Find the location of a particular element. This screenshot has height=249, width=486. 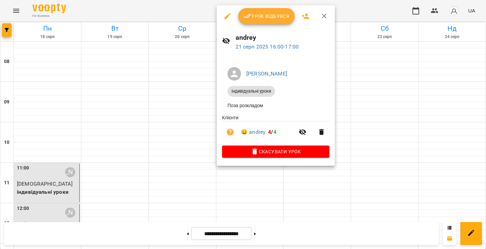

button: Скасувати Урок is located at coordinates (276, 152).